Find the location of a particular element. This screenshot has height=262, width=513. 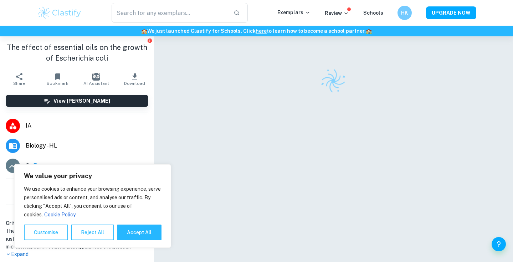

p: We use cookies to enhance your browsing experience, serve personalised ads or content, and analys... is located at coordinates (93, 202).